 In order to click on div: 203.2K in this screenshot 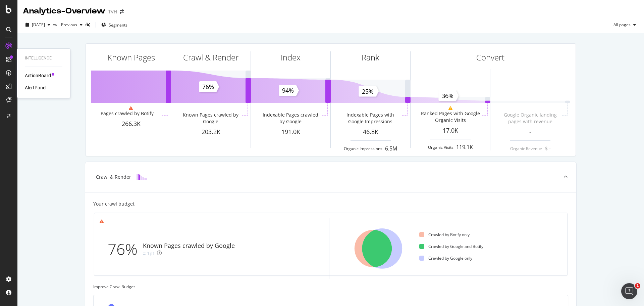, I will do `click(211, 132)`.